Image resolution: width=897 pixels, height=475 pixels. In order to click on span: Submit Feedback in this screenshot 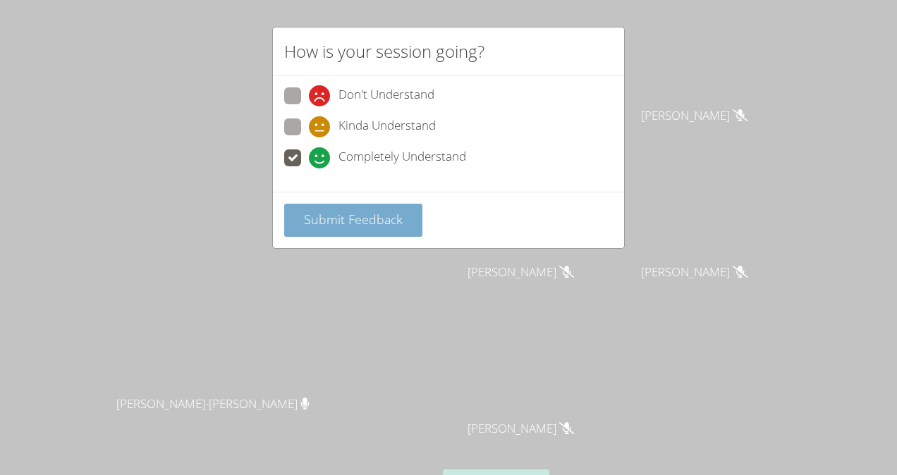, I will do `click(353, 219)`.